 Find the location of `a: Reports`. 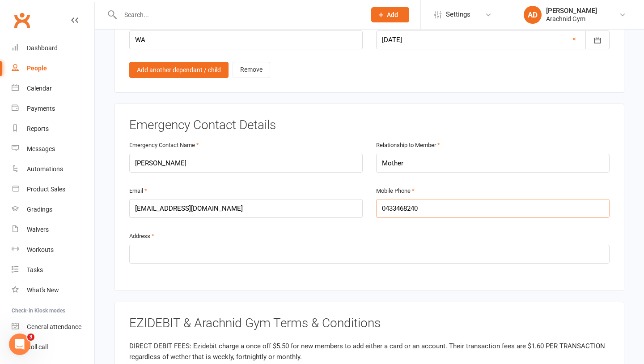

a: Reports is located at coordinates (53, 129).